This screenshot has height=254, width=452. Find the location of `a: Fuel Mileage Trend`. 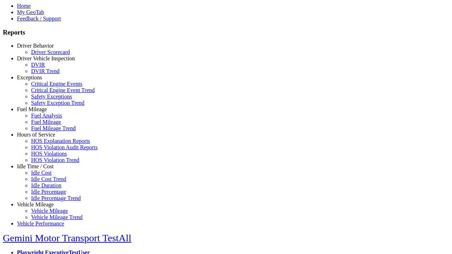

a: Fuel Mileage Trend is located at coordinates (53, 128).